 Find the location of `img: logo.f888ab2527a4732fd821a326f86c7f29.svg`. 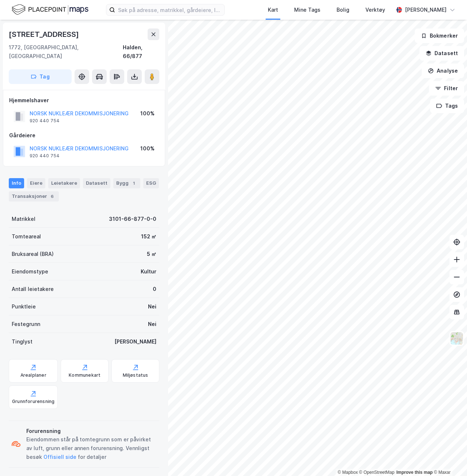

img: logo.f888ab2527a4732fd821a326f86c7f29.svg is located at coordinates (50, 9).